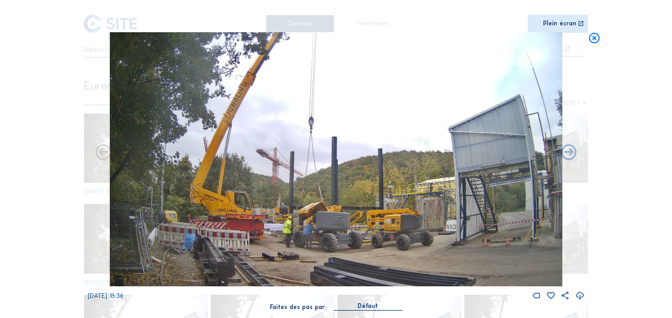  I want to click on div: Plein écran, so click(560, 24).